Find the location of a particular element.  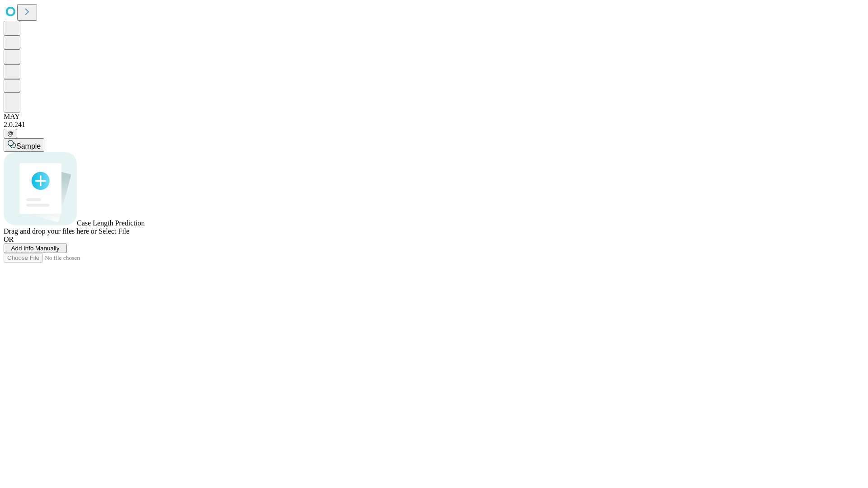

span: Select File is located at coordinates (114, 231).